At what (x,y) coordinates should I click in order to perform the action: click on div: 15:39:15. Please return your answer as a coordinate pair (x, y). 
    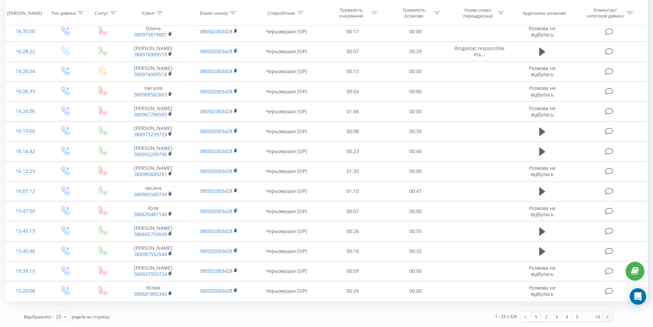
    Looking at the image, I should click on (25, 271).